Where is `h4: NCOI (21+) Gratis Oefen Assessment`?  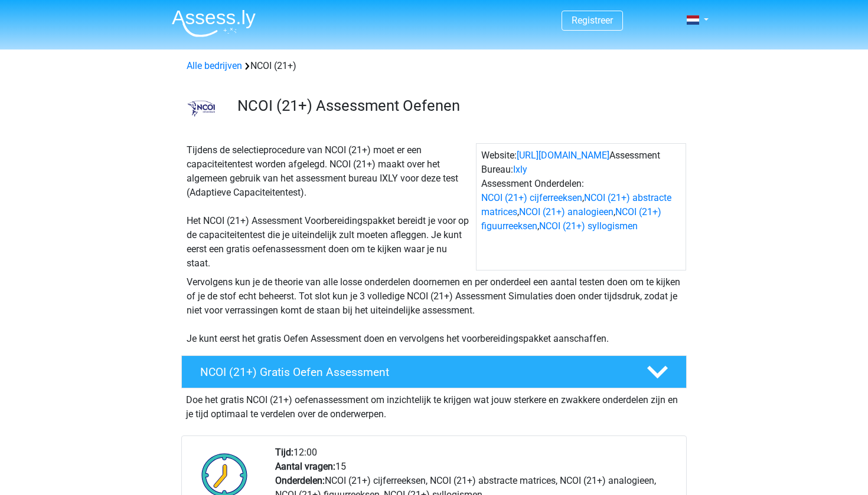 h4: NCOI (21+) Gratis Oefen Assessment is located at coordinates (414, 372).